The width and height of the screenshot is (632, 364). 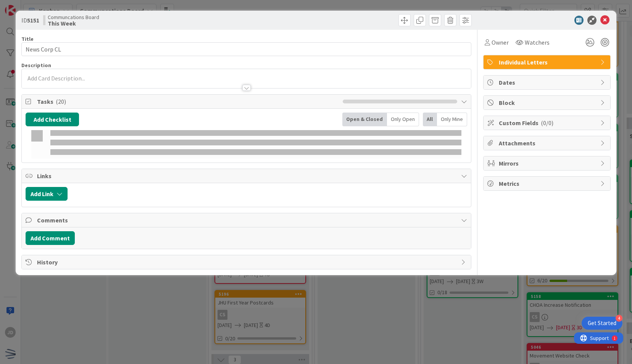 What do you see at coordinates (602, 324) in the screenshot?
I see `div: Open Get Started checklist, remaining modules: 4` at bounding box center [602, 324].